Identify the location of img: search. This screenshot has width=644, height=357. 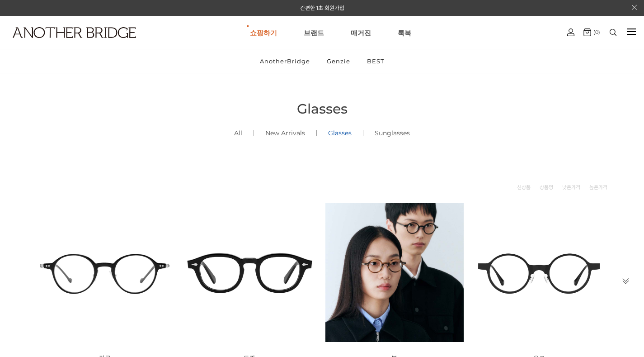
(613, 32).